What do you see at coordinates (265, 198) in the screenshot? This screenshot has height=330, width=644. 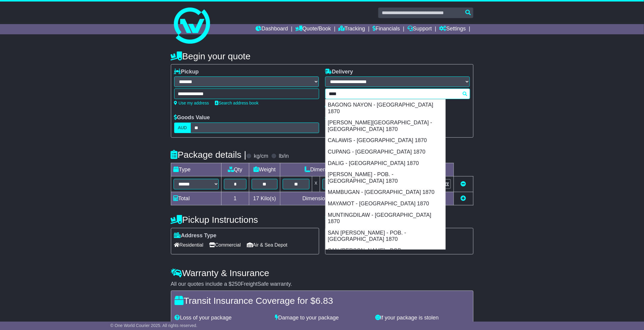 I see `td: Kilo(s)` at bounding box center [265, 198].